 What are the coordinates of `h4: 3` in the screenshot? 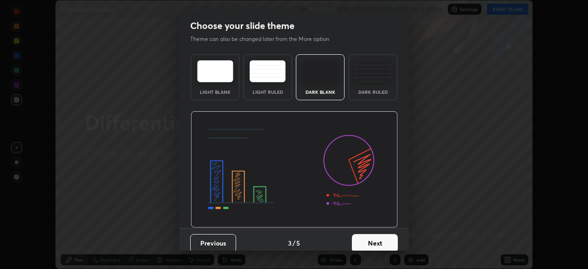 It's located at (290, 243).